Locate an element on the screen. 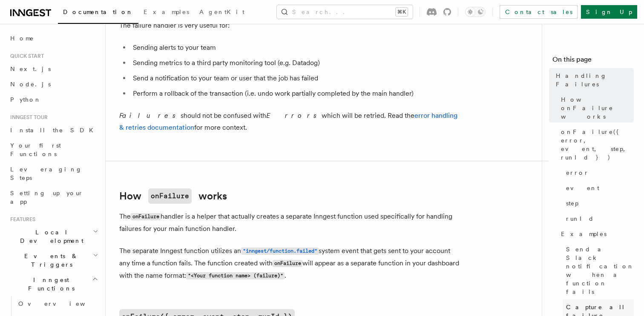 The width and height of the screenshot is (644, 316). span: step is located at coordinates (572, 204).